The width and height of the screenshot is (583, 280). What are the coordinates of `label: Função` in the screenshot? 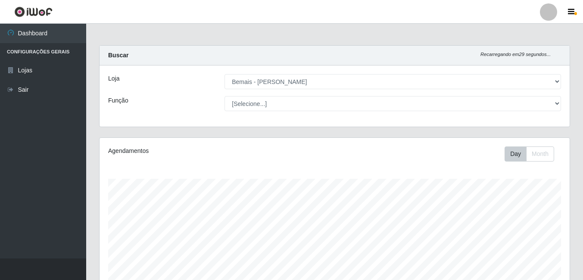 It's located at (118, 100).